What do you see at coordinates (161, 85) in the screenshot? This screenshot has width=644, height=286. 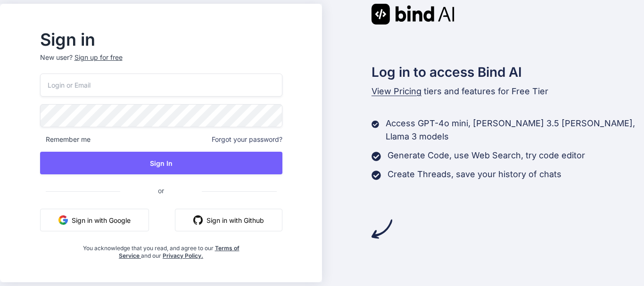 I see `input: Login or Email` at bounding box center [161, 85].